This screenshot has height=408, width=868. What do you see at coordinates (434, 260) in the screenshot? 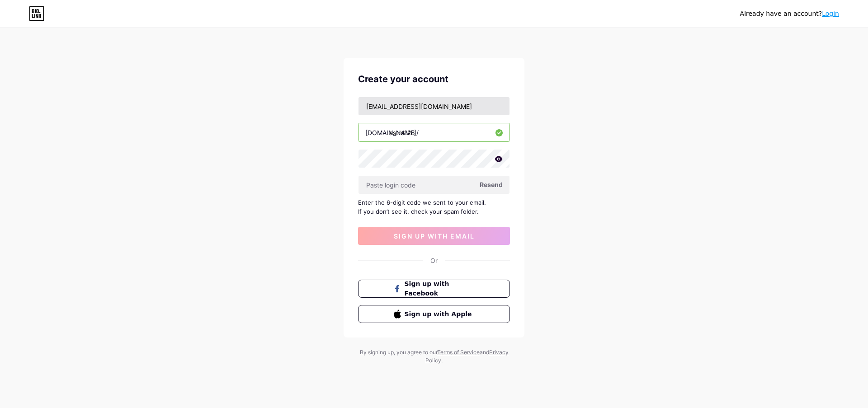
I see `div: Or` at bounding box center [434, 260].